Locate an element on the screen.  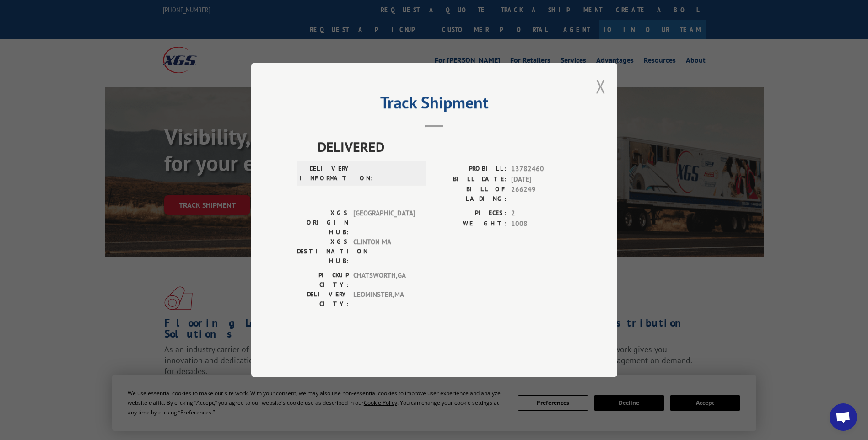
span: DELIVERED is located at coordinates (444, 146).